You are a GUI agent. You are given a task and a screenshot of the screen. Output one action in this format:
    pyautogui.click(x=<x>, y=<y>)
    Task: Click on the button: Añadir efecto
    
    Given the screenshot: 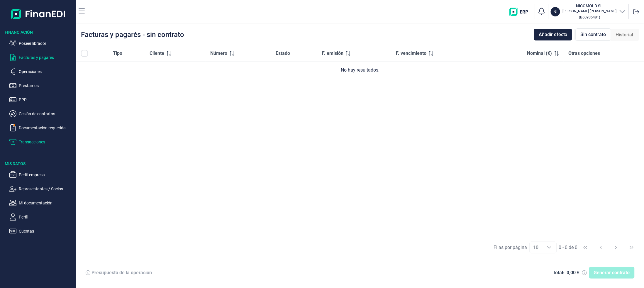 What is the action you would take?
    pyautogui.click(x=553, y=35)
    